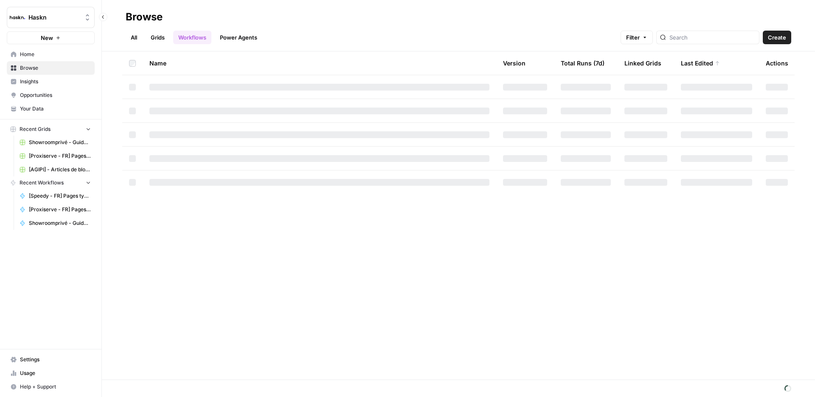 The width and height of the screenshot is (815, 397). I want to click on span: Recent Grids, so click(35, 129).